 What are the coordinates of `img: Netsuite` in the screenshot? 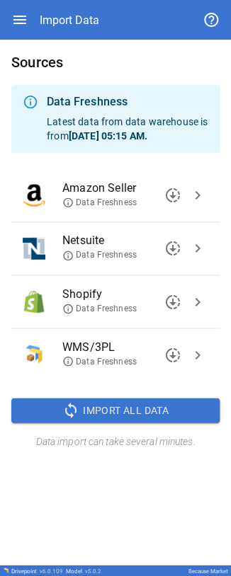 It's located at (34, 248).